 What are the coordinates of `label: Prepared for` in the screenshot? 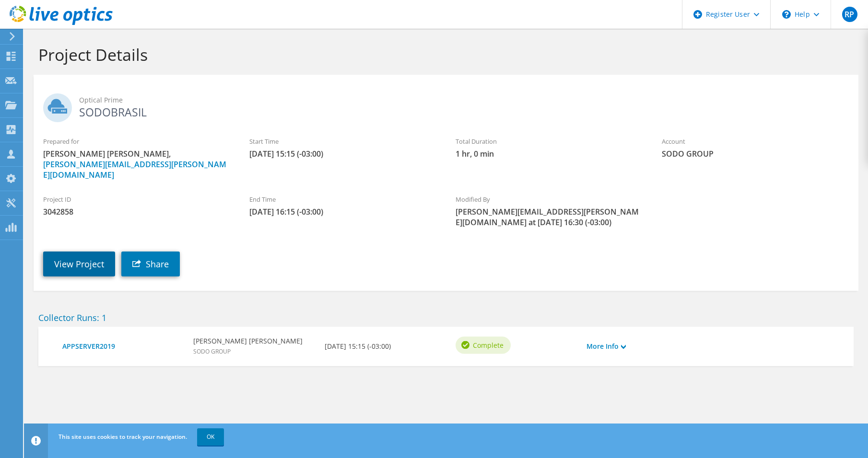 It's located at (137, 141).